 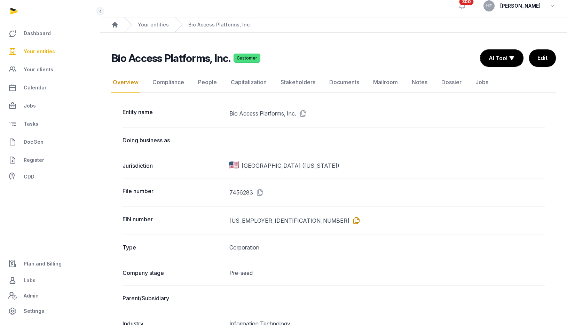 I want to click on button: AI Tool ▼, so click(x=501, y=58).